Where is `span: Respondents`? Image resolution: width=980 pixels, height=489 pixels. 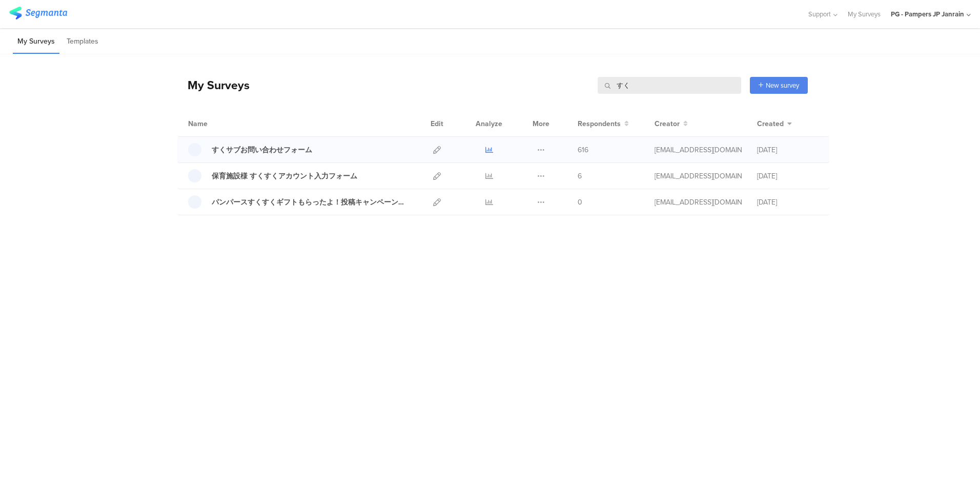 span: Respondents is located at coordinates (599, 124).